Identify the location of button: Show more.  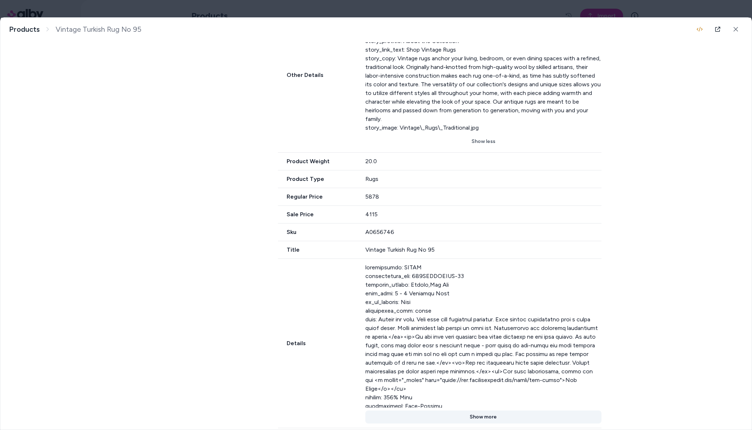
(483, 417).